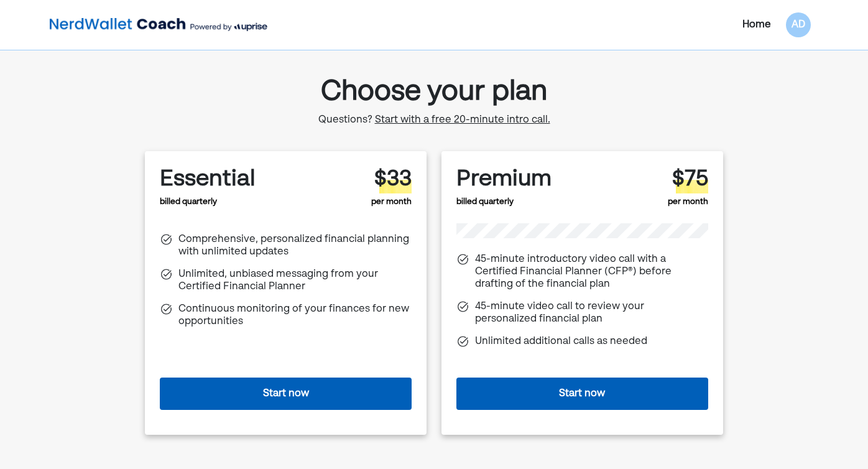 The height and width of the screenshot is (469, 868). Describe the element at coordinates (798, 25) in the screenshot. I see `div: AD` at that location.